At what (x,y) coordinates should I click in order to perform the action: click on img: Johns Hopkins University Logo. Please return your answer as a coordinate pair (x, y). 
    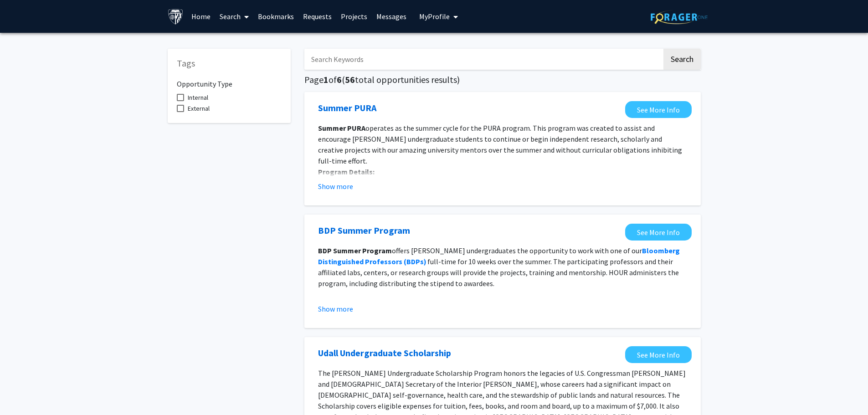
    Looking at the image, I should click on (175, 17).